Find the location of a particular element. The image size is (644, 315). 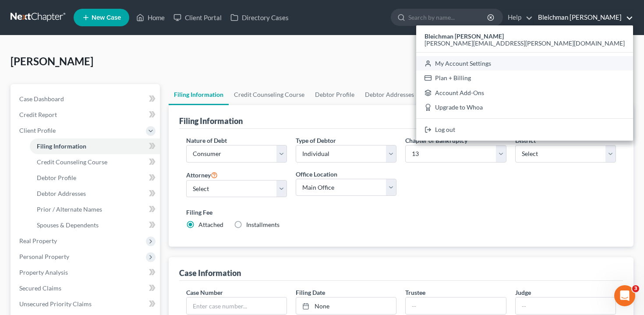

a: My Account Settings is located at coordinates (524, 64).